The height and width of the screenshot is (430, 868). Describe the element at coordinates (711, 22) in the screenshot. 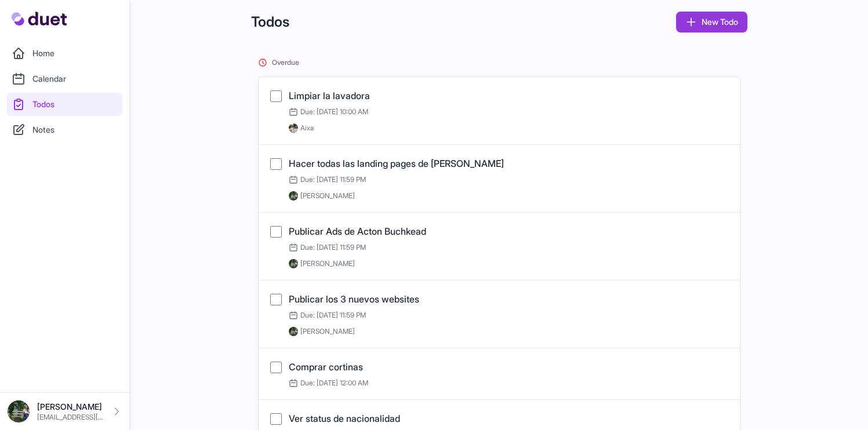

I see `a: New Todo` at that location.